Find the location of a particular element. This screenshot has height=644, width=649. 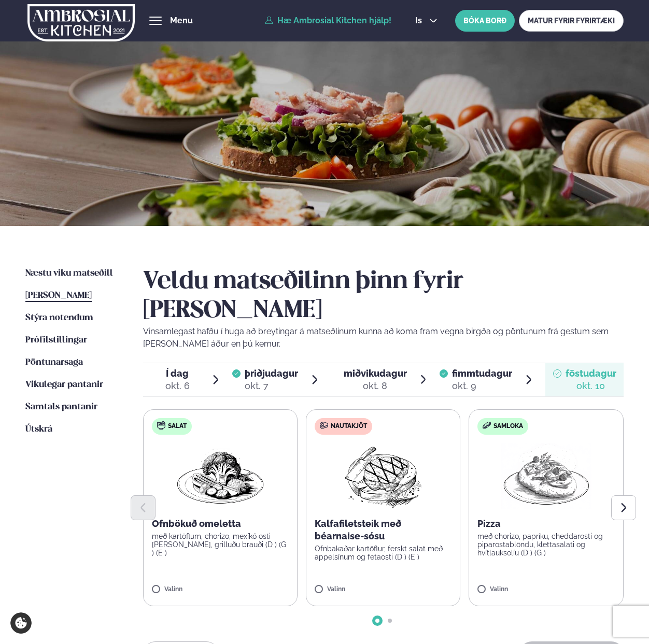

span: fimmtudagur is located at coordinates (483, 373).